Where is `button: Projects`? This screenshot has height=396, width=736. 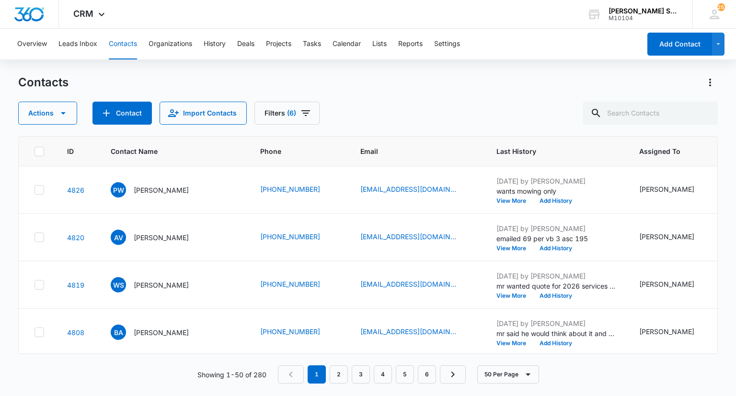
button: Projects is located at coordinates (278, 44).